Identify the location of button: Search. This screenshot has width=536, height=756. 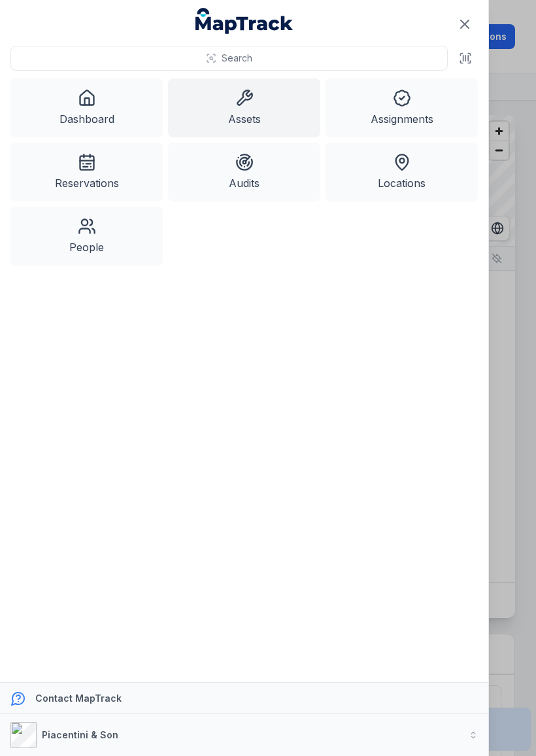
(228, 58).